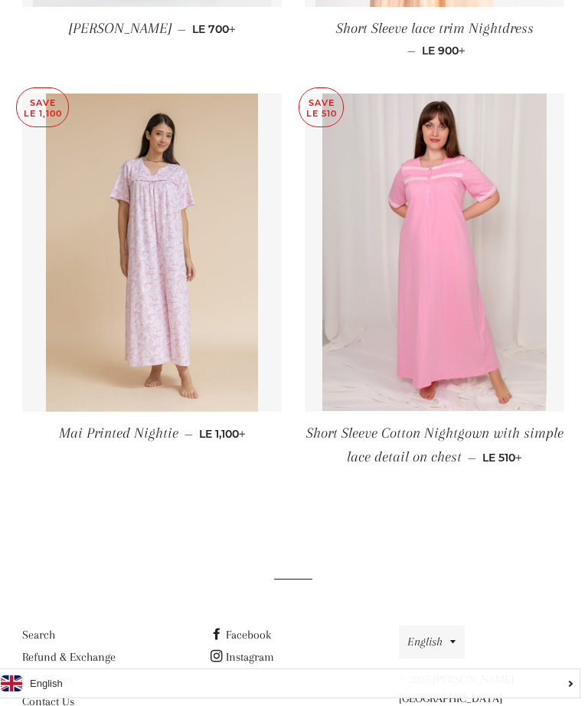 The image size is (588, 706). What do you see at coordinates (503, 457) in the screenshot?
I see `span: LE 510` at bounding box center [503, 457].